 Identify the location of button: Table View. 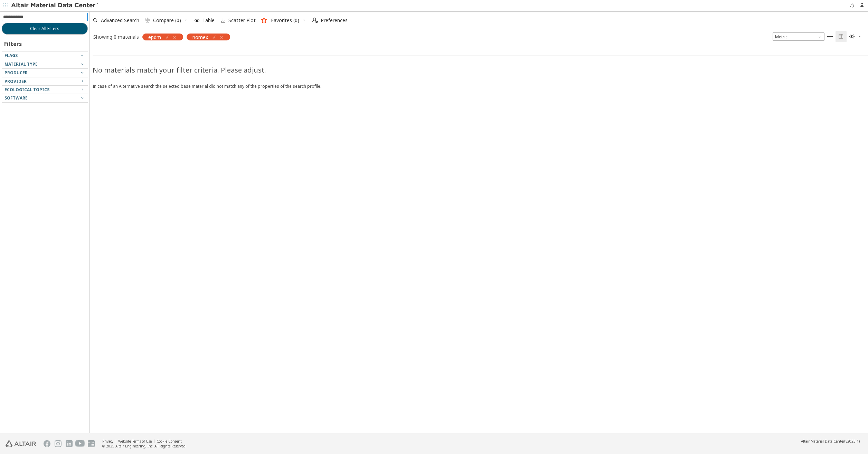
(830, 37).